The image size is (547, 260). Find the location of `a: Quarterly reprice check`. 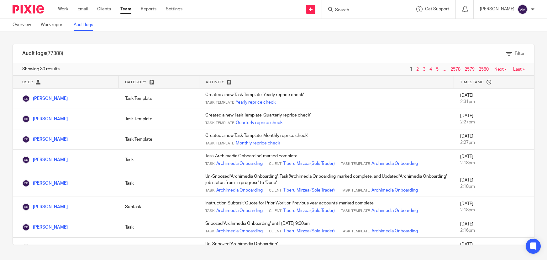

a: Quarterly reprice check is located at coordinates (259, 123).